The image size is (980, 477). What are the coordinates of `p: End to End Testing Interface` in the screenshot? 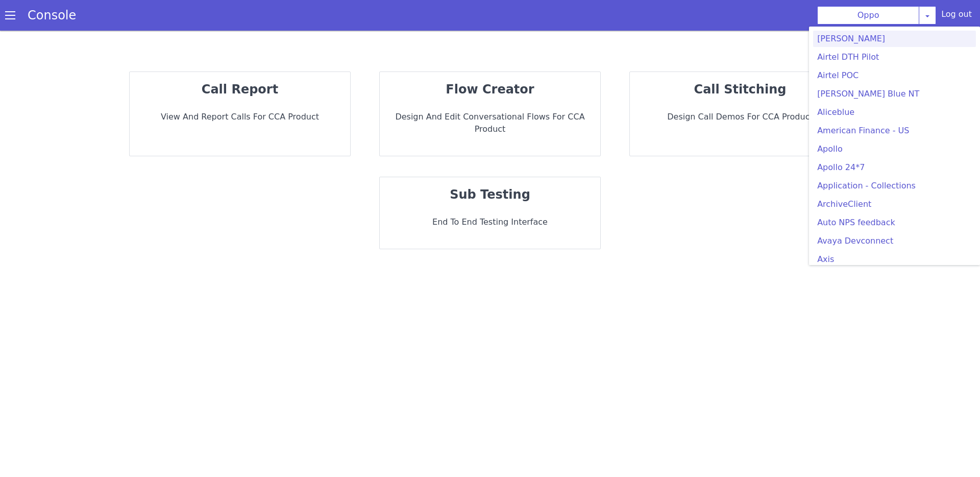 It's located at (490, 222).